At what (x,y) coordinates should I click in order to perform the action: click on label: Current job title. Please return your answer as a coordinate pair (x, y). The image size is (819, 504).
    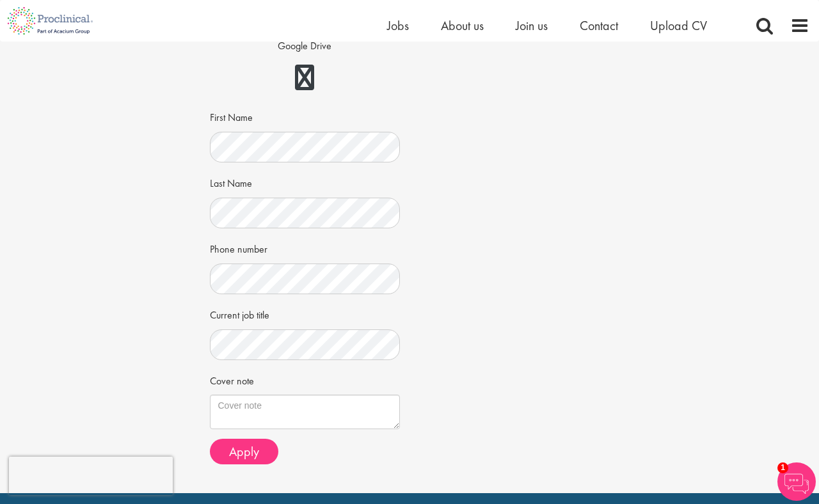
    Looking at the image, I should click on (239, 313).